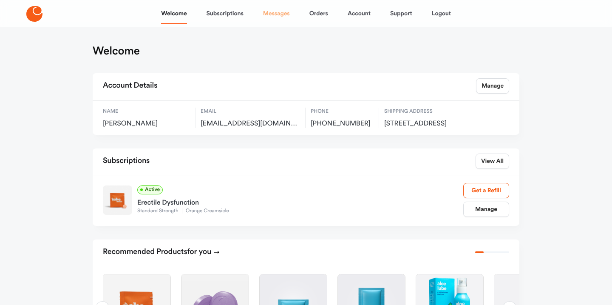 This screenshot has height=305, width=612. What do you see at coordinates (146, 111) in the screenshot?
I see `span: Name` at bounding box center [146, 111].